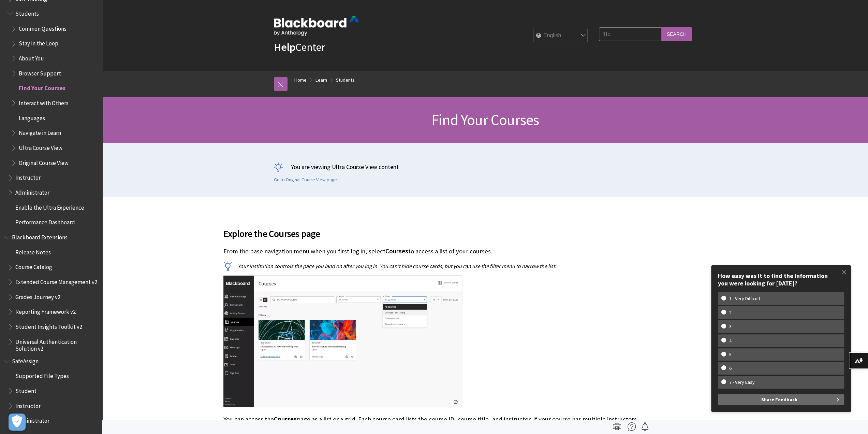 The width and height of the screenshot is (868, 434). Describe the element at coordinates (780, 400) in the screenshot. I see `span: Share Feedback` at that location.